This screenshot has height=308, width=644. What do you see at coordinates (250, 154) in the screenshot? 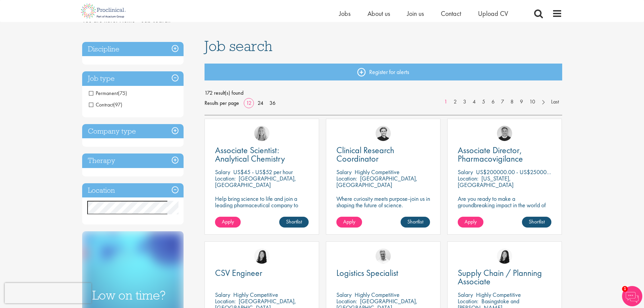
I see `span: Associate Scientist: Analytical Chemistry` at bounding box center [250, 154].